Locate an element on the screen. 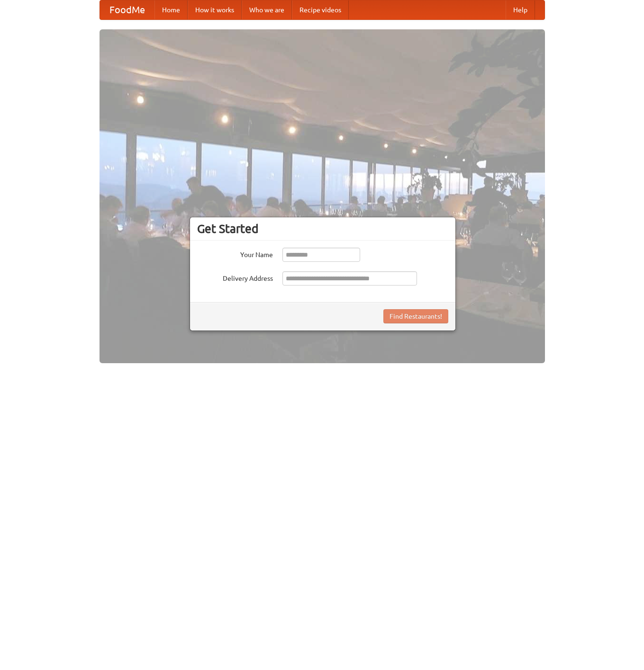 The height and width of the screenshot is (670, 644). h3: Get Started is located at coordinates (323, 229).